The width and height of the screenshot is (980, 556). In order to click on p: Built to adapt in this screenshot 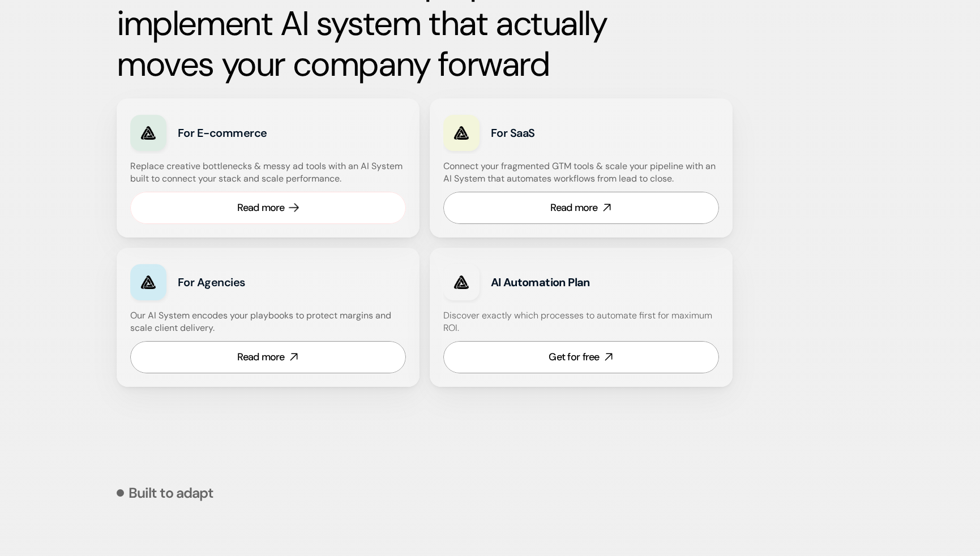, I will do `click(171, 493)`.